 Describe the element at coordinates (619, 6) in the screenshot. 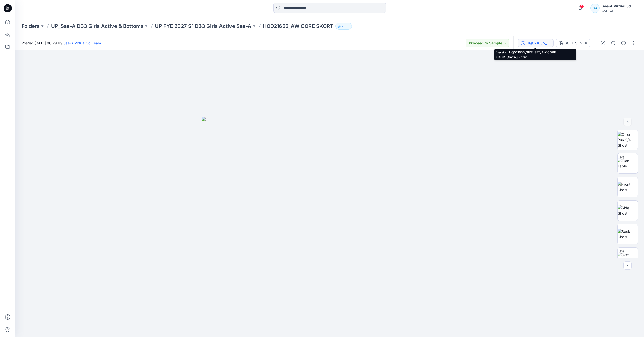

I see `div: Sae-A Virtual 3d Team` at that location.